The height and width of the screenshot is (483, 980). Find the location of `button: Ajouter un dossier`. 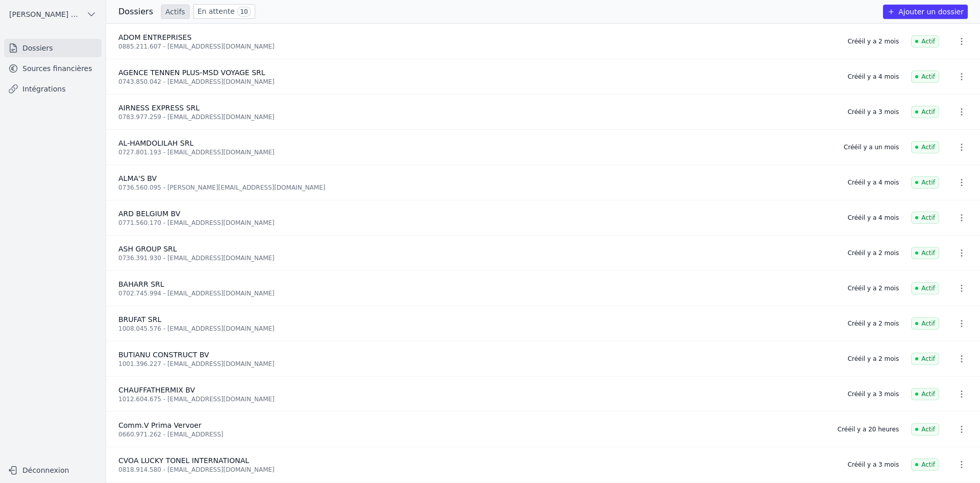

button: Ajouter un dossier is located at coordinates (926, 12).